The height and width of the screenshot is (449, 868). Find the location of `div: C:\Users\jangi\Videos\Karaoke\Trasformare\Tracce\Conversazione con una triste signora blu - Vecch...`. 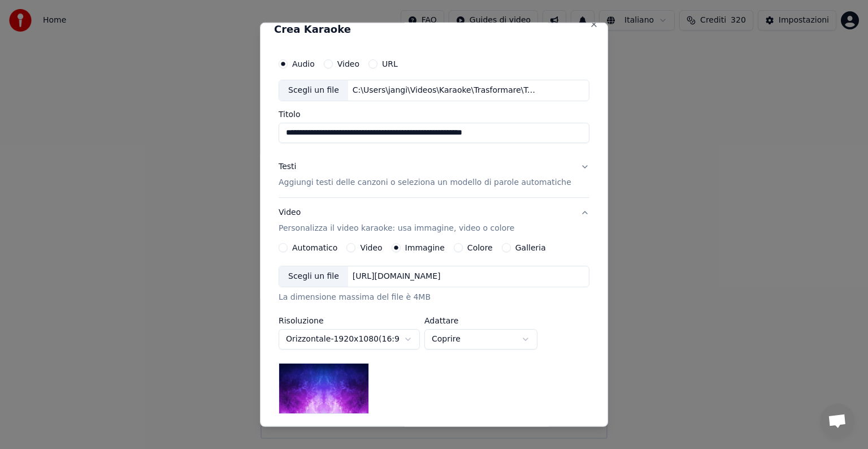

div: C:\Users\jangi\Videos\Karaoke\Trasformare\Tracce\Conversazione con una triste signora blu - Vecch... is located at coordinates (444, 90).